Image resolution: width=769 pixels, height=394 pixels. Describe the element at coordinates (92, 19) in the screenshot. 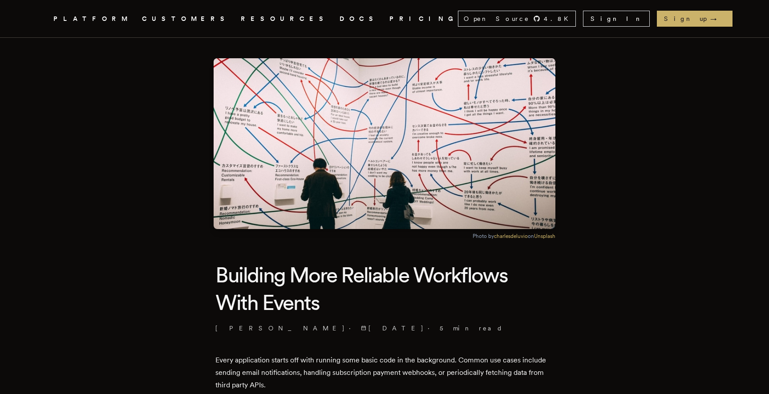

I see `button: PLATFORM` at that location.